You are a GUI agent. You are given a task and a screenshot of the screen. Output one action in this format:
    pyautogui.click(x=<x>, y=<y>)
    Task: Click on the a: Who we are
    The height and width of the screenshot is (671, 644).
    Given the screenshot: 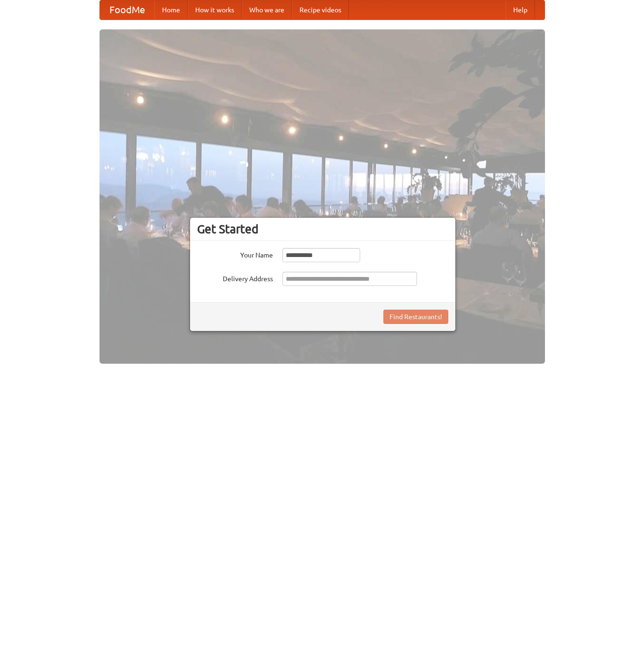 What is the action you would take?
    pyautogui.click(x=267, y=10)
    